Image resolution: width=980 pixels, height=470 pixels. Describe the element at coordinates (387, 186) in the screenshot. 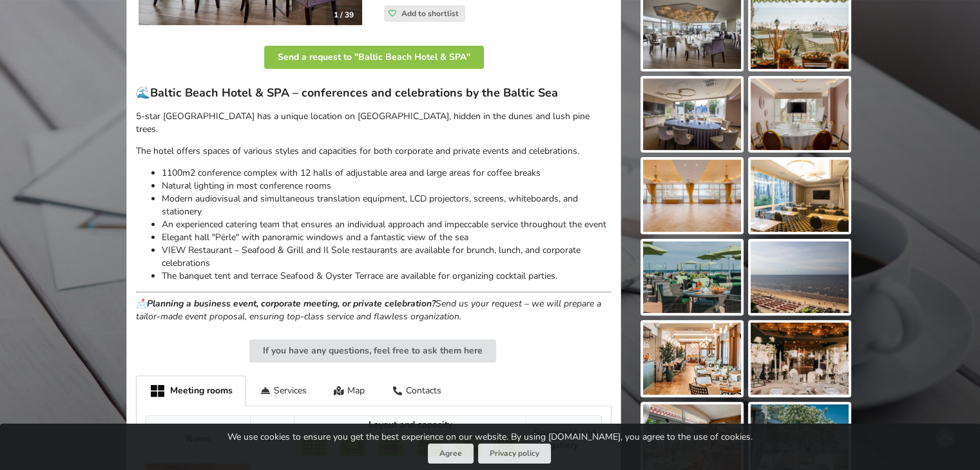

I see `li: Natural lighting in most conference rooms` at that location.